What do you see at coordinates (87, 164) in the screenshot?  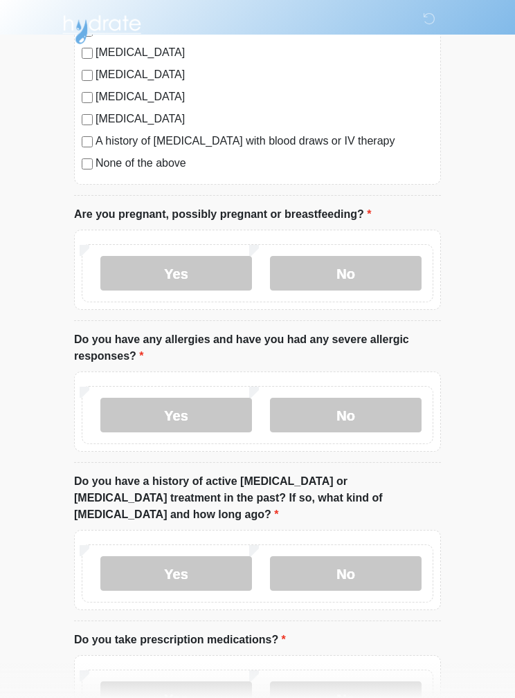 I see `input: None of the above` at bounding box center [87, 164].